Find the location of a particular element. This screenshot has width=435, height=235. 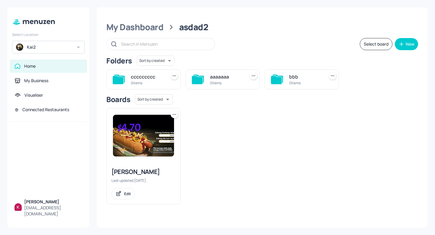

img: 2024-12-17-17344258153413nxt0fvj2nw.jpeg is located at coordinates (144, 136).